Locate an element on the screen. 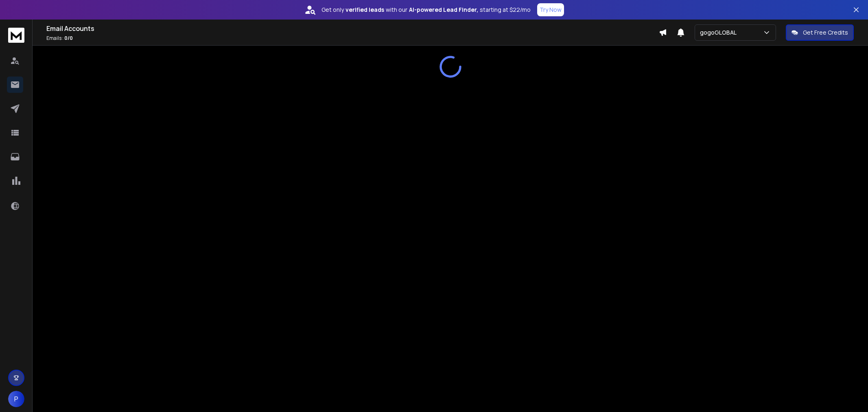  p: Get Free Credits is located at coordinates (825, 33).